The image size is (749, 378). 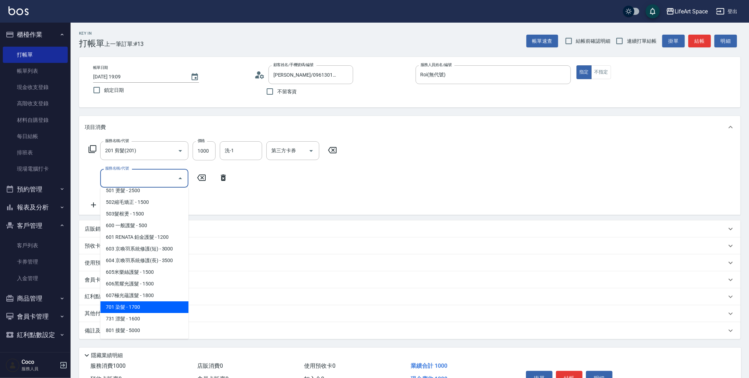 What do you see at coordinates (35, 87) in the screenshot?
I see `a: 現金收支登錄` at bounding box center [35, 87].